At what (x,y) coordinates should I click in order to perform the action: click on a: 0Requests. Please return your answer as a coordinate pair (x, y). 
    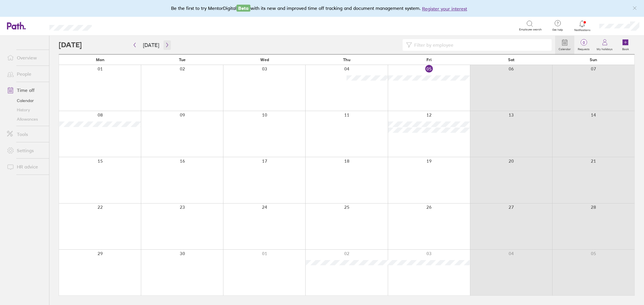
    Looking at the image, I should click on (583, 45).